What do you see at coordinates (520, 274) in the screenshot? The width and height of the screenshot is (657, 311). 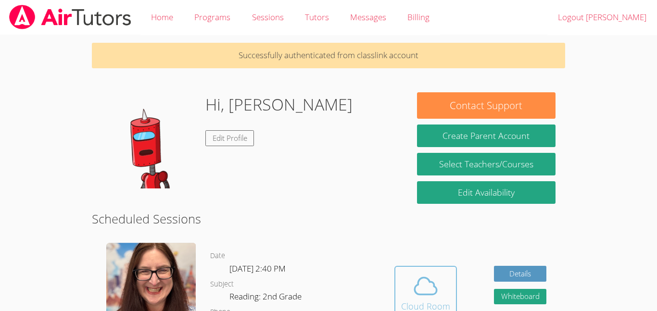 I see `a: Details` at bounding box center [520, 274].